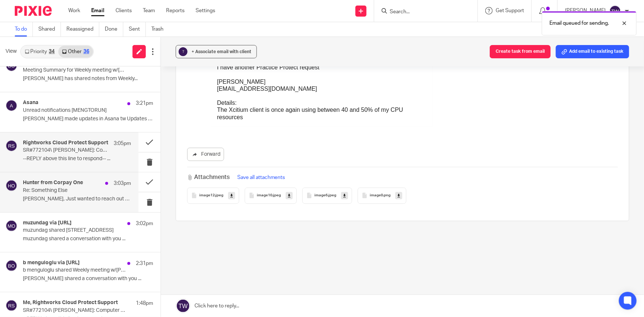 Image resolution: width=644 pixels, height=317 pixels. I want to click on div: 36, so click(86, 52).